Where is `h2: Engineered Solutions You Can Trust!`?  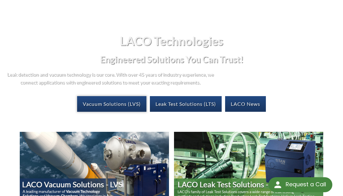
h2: Engineered Solutions You Can Trust! is located at coordinates (171, 59).